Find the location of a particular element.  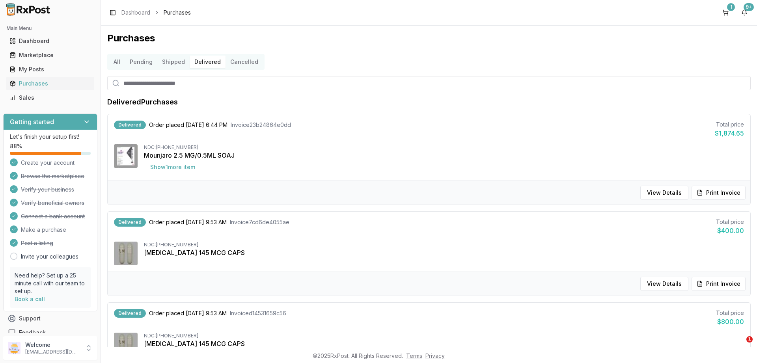

a: Book a call is located at coordinates (30, 299).